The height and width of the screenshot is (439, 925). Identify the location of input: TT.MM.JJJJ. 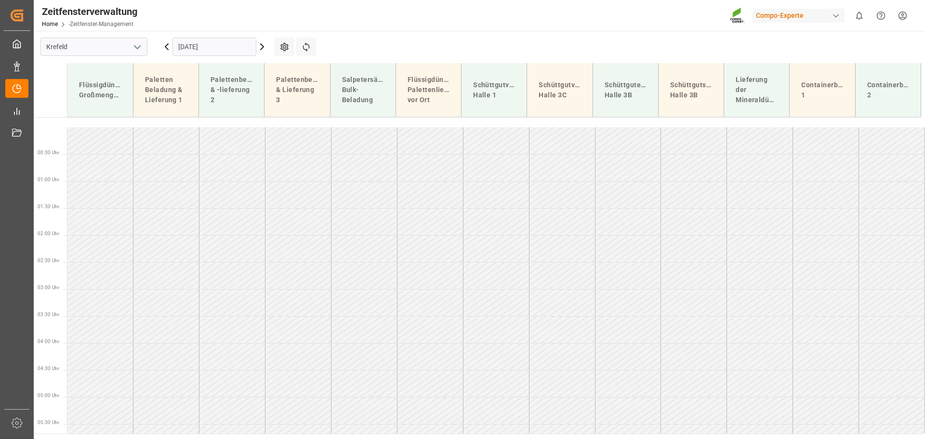
(214, 47).